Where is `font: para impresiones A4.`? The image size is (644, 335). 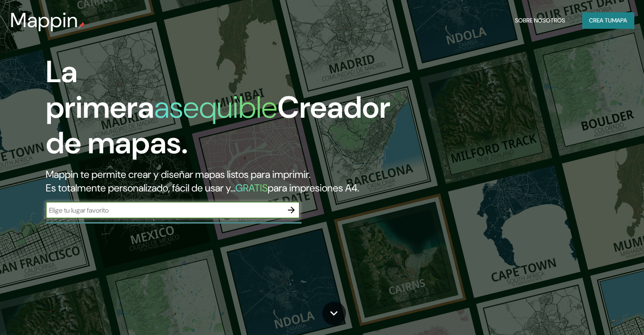
font: para impresiones A4. is located at coordinates (314, 188).